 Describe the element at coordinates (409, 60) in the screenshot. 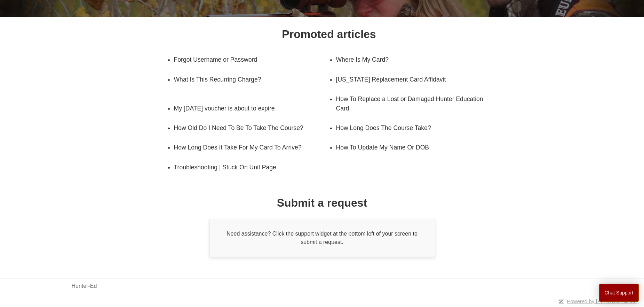

I see `a: Where Is My Card?` at that location.